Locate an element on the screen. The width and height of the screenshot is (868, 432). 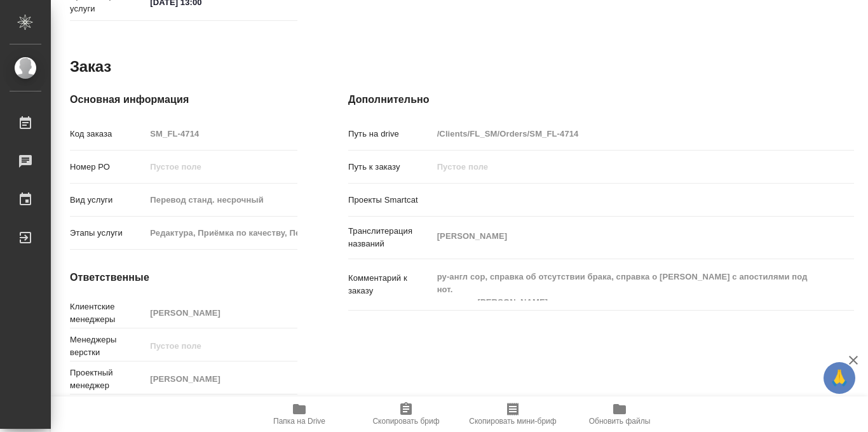
span: Обновить файлы is located at coordinates (619, 422).